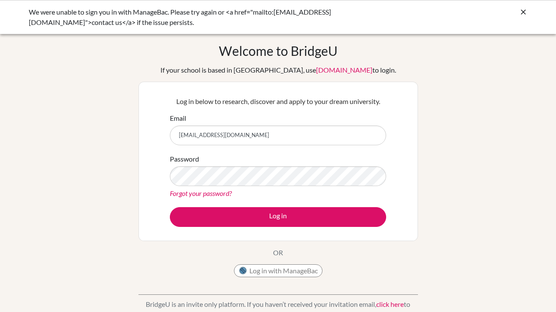 The image size is (556, 312). What do you see at coordinates (278, 271) in the screenshot?
I see `button: Log in with ManageBac` at bounding box center [278, 271].